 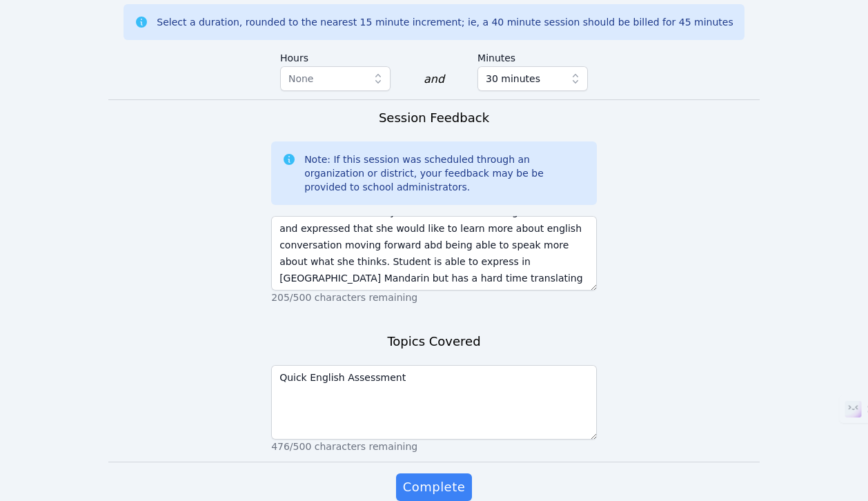 What do you see at coordinates (434, 118) in the screenshot?
I see `h3: Session Feedback` at bounding box center [434, 118].